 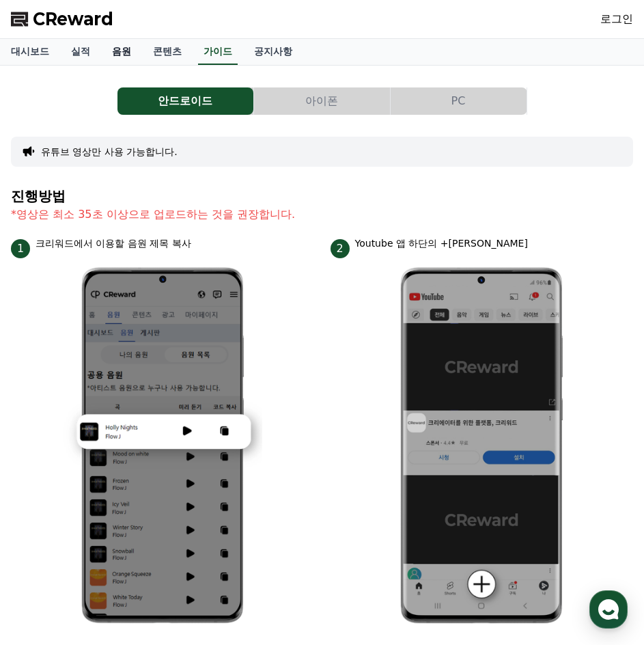 I want to click on a: 설정, so click(x=219, y=451).